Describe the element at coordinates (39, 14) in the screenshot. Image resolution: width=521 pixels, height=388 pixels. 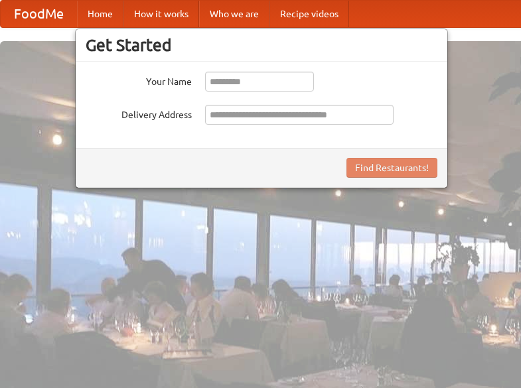
I see `a: FoodMe` at that location.